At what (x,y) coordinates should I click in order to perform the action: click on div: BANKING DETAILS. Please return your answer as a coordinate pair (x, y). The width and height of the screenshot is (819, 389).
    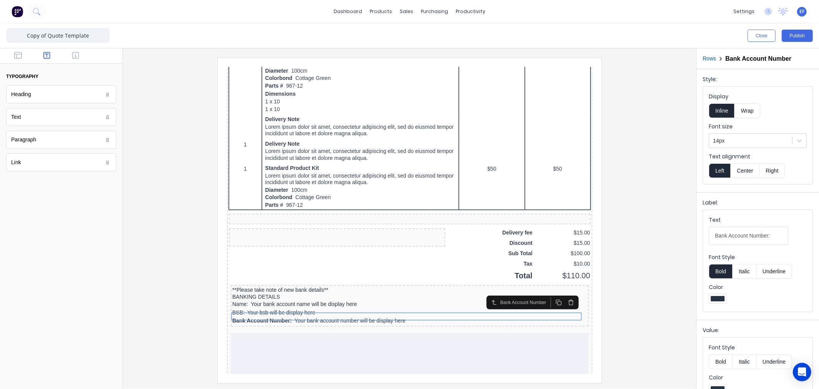
    Looking at the image, I should click on (183, 230).